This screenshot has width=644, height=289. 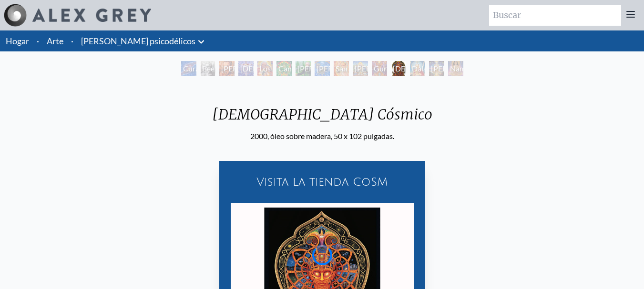 I want to click on font: Los Shulgins y sus ángeles alquímicos, so click(x=277, y=97).